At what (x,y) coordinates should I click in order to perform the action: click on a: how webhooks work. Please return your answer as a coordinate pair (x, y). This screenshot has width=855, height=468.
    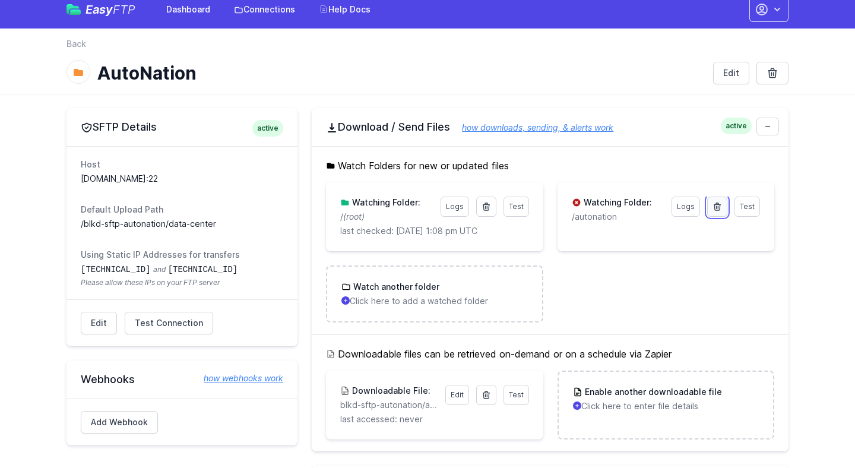
    Looking at the image, I should click on (237, 378).